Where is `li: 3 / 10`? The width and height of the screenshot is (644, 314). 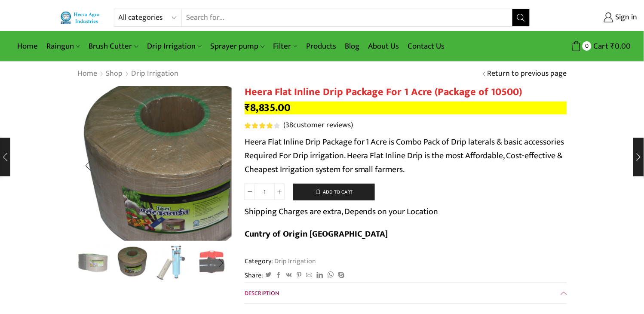
li: 3 / 10 is located at coordinates (172, 263).